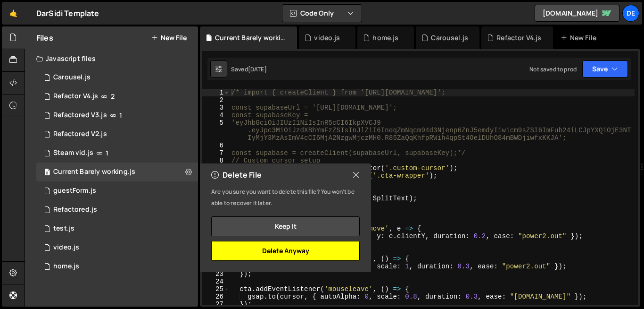 This screenshot has height=309, width=644. I want to click on div: Refactored.js, so click(75, 209).